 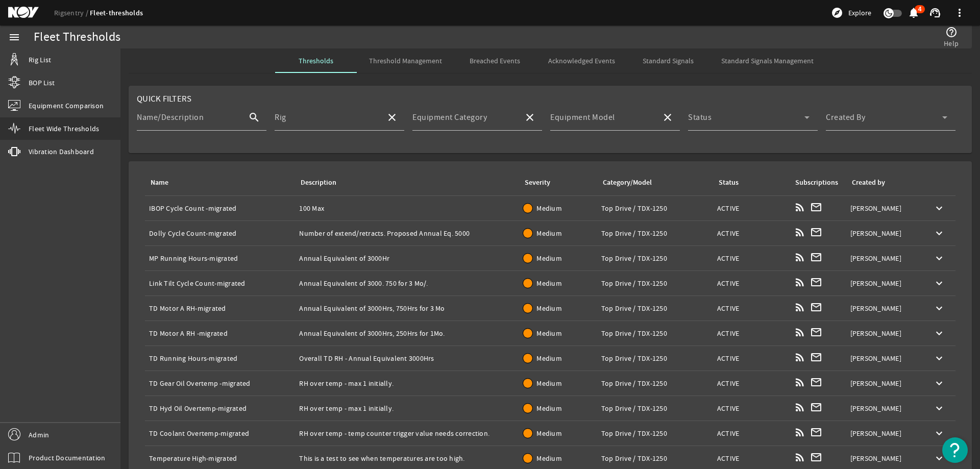 I want to click on mat-label: Created By, so click(x=845, y=117).